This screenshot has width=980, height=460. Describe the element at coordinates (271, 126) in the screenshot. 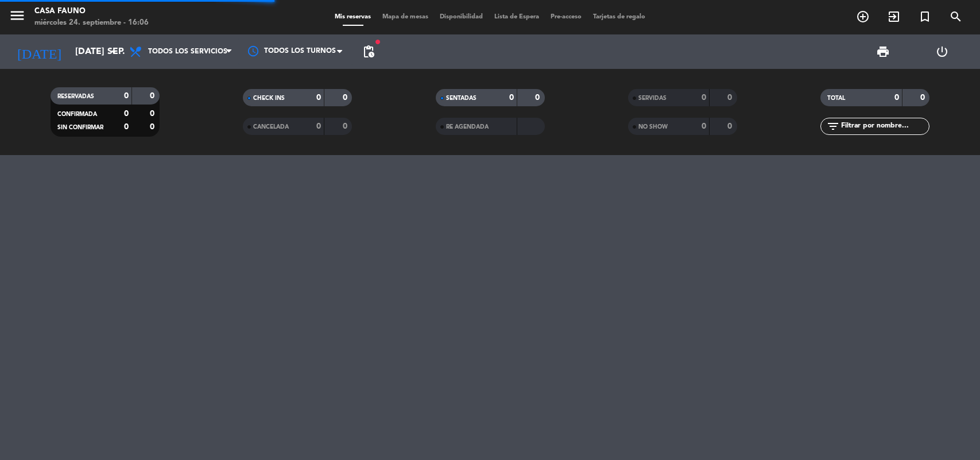

I see `span: CANCELADA` at that location.